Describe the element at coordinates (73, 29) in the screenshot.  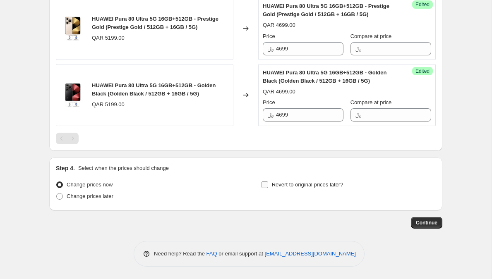
I see `img: HUAWEI-Pura-80-Ultra-16GB_512GB-Prestige-Gold-offer_96473c68-9fff-4c27-964c-06359de44505_80x.jpg` at that location.